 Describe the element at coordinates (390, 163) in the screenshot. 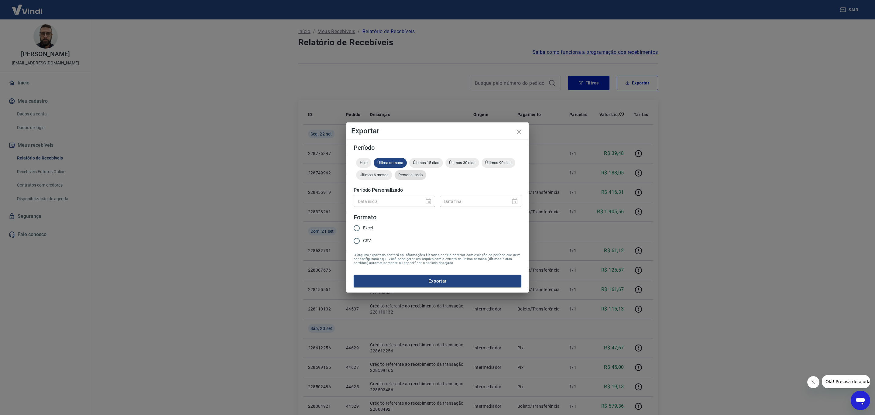

I see `span: Última semana` at that location.